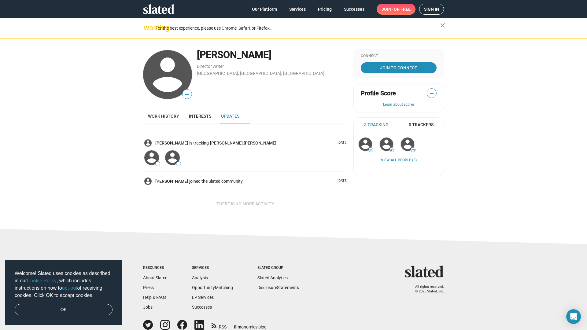 The image size is (587, 330). I want to click on a: OpportunityMatching, so click(212, 288).